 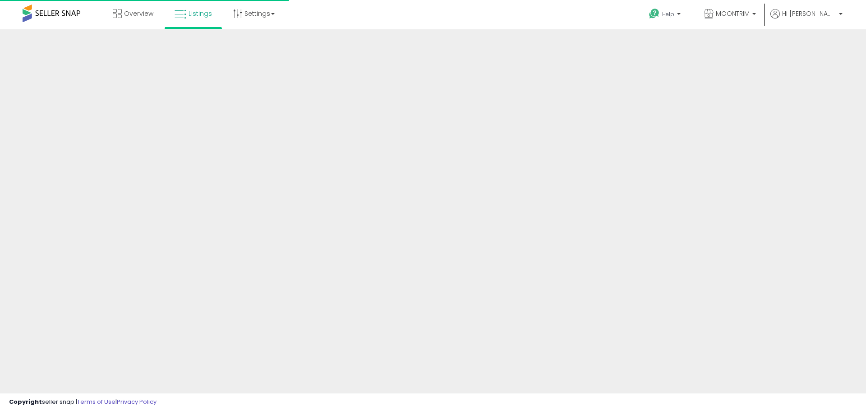 I want to click on div: seller snap | |, so click(x=83, y=402).